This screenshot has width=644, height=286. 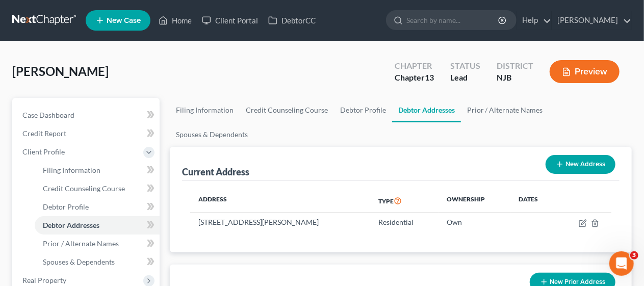 What do you see at coordinates (86, 134) in the screenshot?
I see `a: Credit Report` at bounding box center [86, 134].